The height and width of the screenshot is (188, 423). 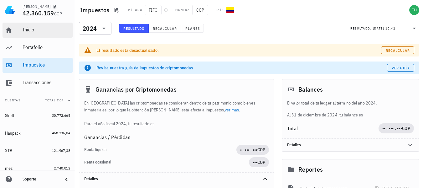 What do you see at coordinates (38, 100) in the screenshot?
I see `button: CuentasTotal COP` at bounding box center [38, 100].